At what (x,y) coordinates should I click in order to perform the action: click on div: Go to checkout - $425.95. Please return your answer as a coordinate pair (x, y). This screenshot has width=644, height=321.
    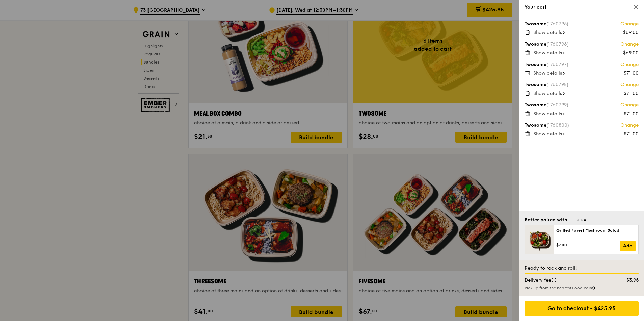
    Looking at the image, I should click on (581, 309).